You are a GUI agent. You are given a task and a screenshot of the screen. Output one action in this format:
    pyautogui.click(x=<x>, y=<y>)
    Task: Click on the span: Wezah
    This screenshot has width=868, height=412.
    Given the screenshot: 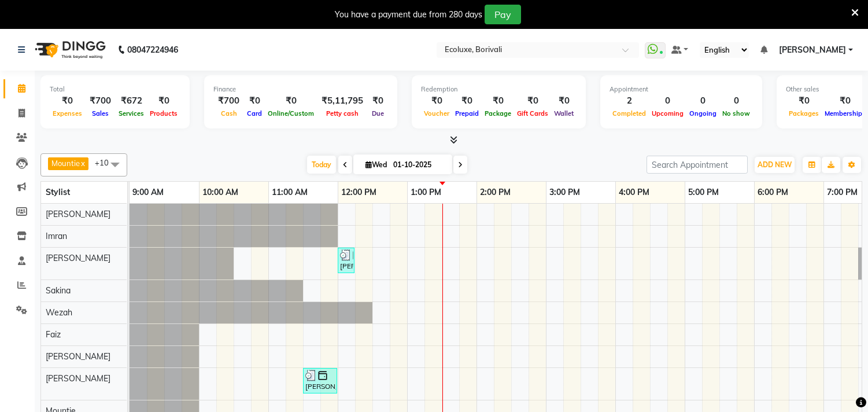 What is the action you would take?
    pyautogui.click(x=59, y=312)
    